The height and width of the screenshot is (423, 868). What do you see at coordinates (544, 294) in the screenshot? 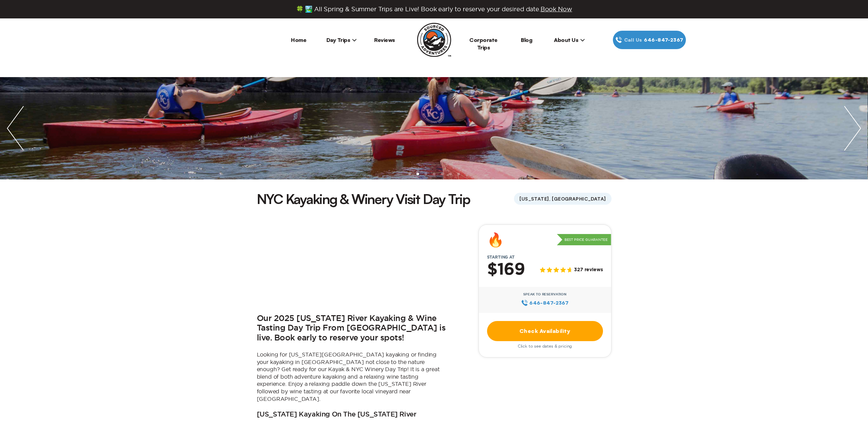
I see `span: Speak to Reservation` at bounding box center [544, 294].